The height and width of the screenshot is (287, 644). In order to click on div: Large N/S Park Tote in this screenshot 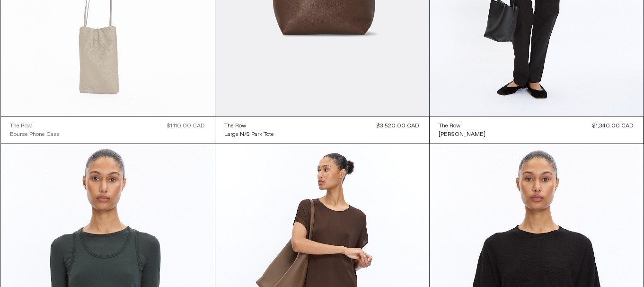, I will do `click(250, 134)`.